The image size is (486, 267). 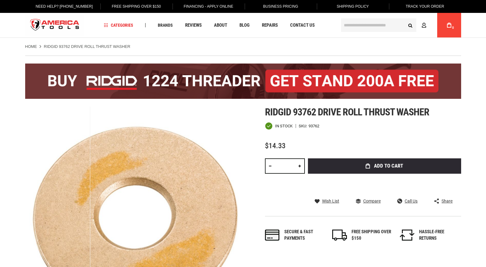 I want to click on span: 0, so click(x=453, y=28).